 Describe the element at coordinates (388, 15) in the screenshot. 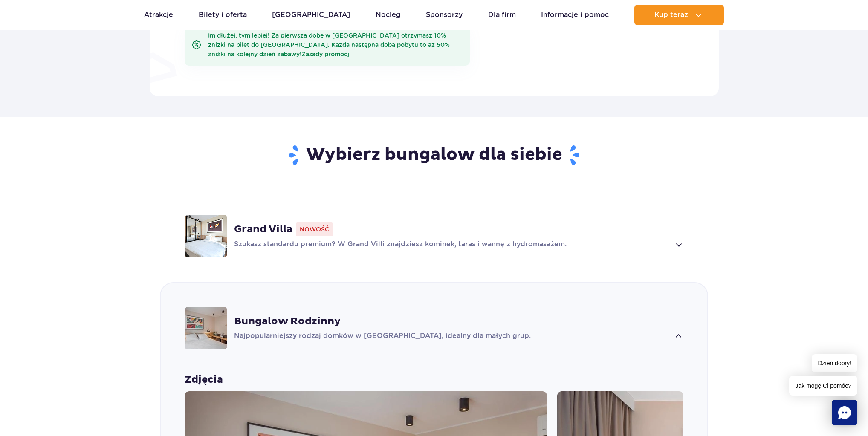

I see `a: Nocleg` at that location.